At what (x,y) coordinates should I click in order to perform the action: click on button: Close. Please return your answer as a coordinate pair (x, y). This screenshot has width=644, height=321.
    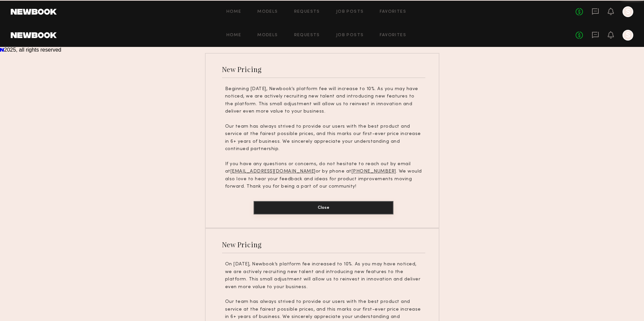
    Looking at the image, I should click on (323, 208).